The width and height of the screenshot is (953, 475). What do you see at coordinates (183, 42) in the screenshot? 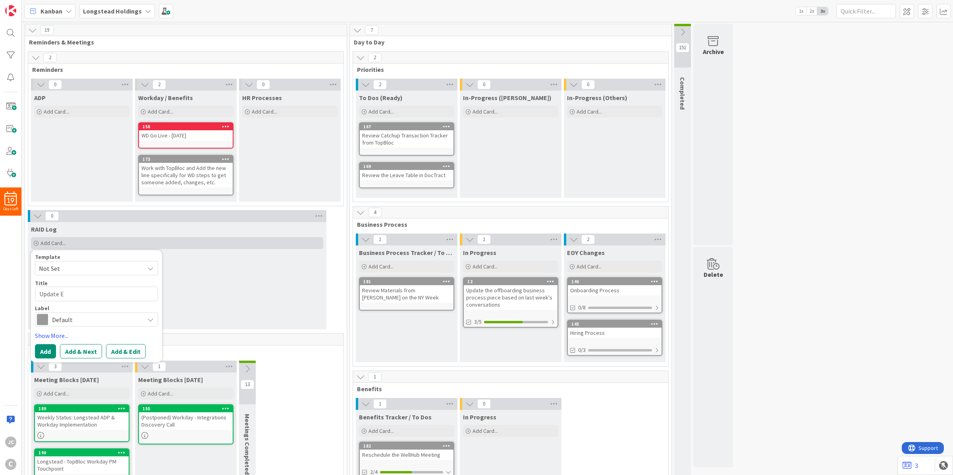
I see `span: Reminders & Meetings` at bounding box center [183, 42].